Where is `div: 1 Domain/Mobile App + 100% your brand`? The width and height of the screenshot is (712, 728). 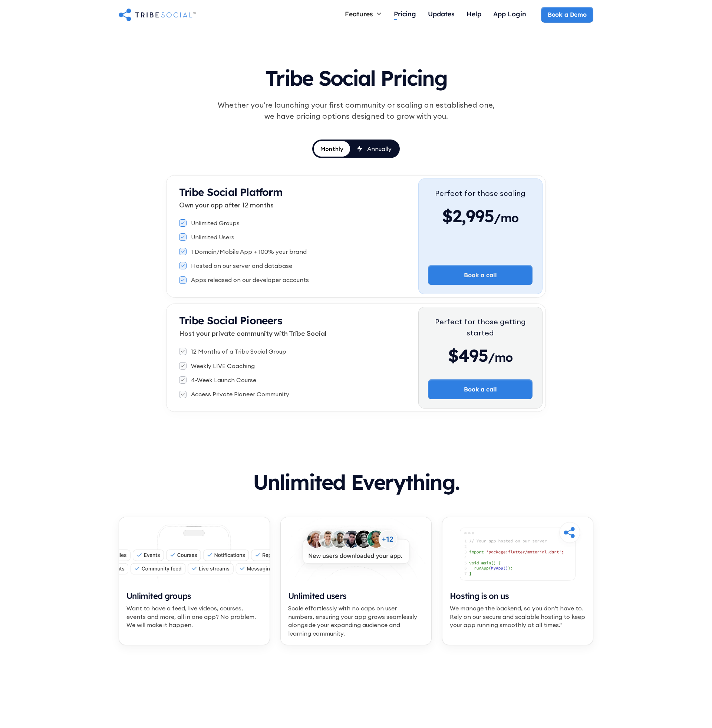 div: 1 Domain/Mobile App + 100% your brand is located at coordinates (249, 252).